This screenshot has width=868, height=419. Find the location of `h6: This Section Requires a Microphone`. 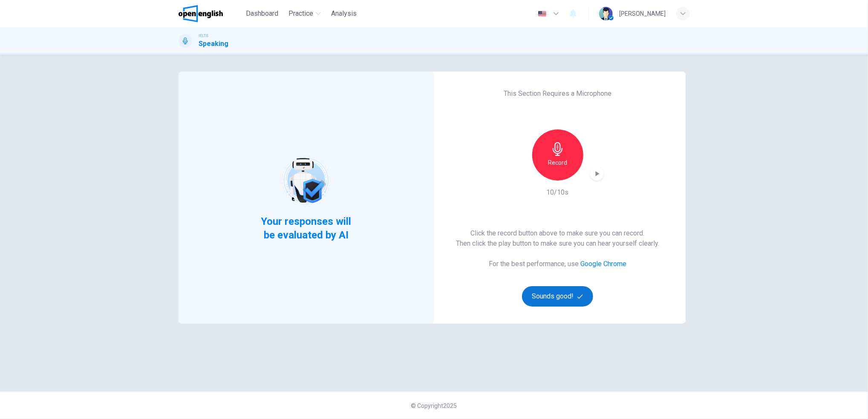

h6: This Section Requires a Microphone is located at coordinates (557, 94).